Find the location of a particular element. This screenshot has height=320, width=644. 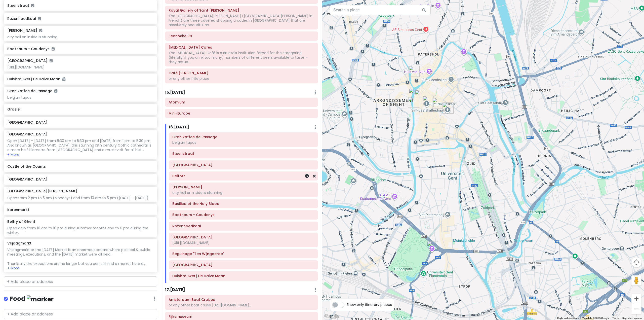

h6: Belfort is located at coordinates (243, 176).